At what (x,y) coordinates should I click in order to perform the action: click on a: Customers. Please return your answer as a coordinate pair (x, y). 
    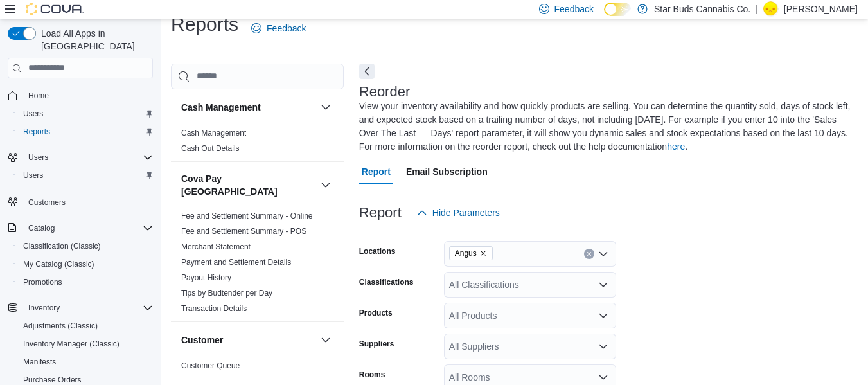
    Looking at the image, I should click on (47, 202).